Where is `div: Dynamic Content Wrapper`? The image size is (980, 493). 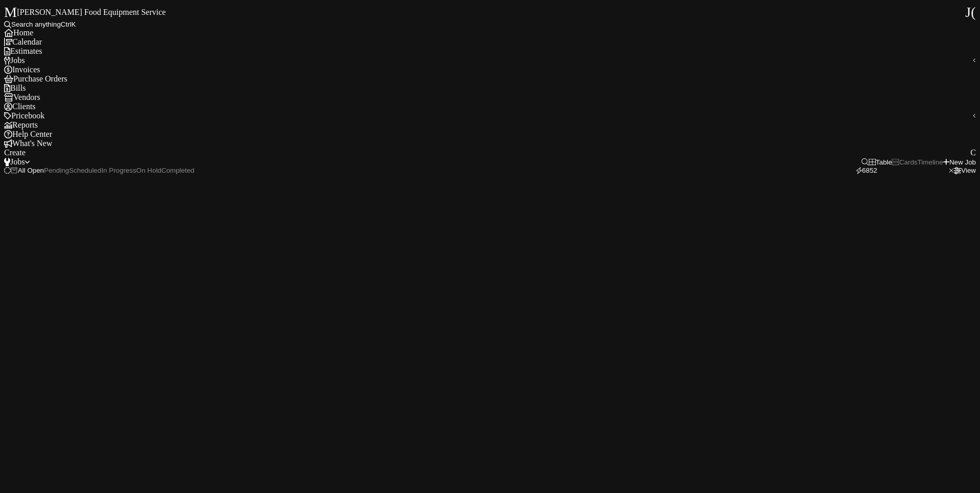 div: Dynamic Content Wrapper is located at coordinates (490, 89).